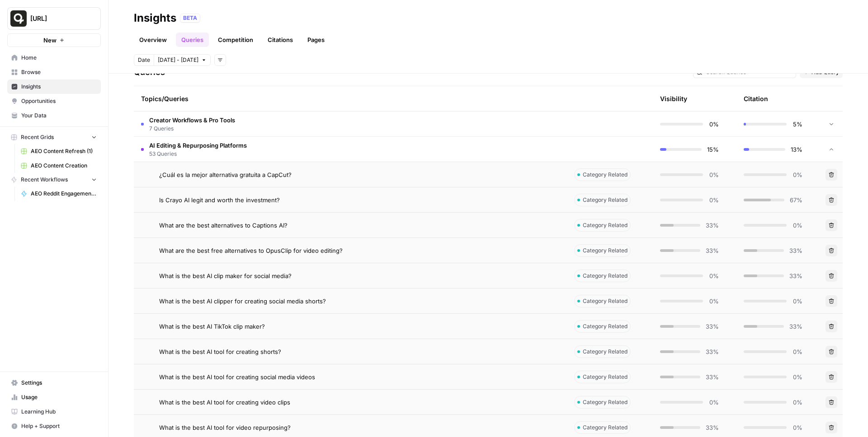 The image size is (868, 437). What do you see at coordinates (37, 138) in the screenshot?
I see `span: Recent Grids` at bounding box center [37, 138].